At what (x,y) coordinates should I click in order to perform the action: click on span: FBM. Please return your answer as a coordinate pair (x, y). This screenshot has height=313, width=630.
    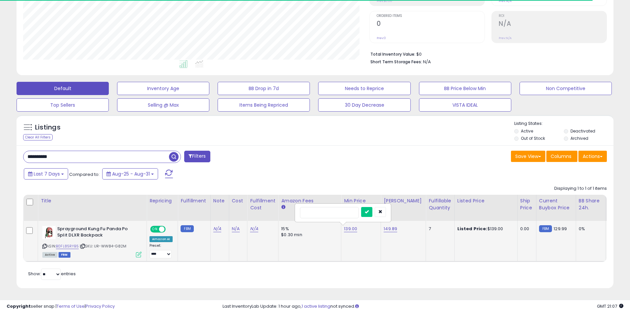
    Looking at the image, I should click on (65, 254).